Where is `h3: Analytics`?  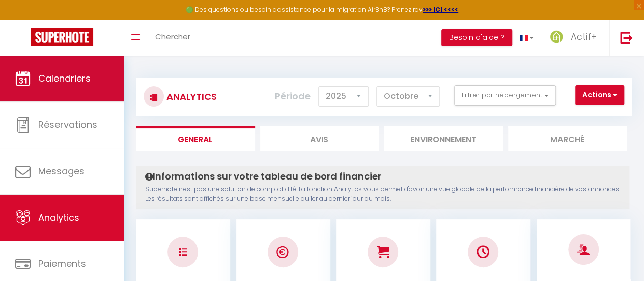
h3: Analytics is located at coordinates (191, 96).